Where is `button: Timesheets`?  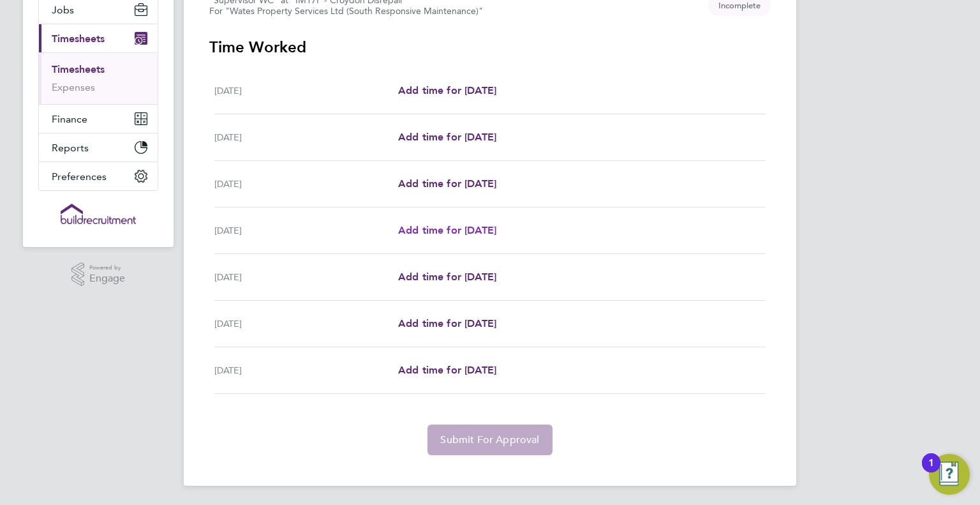 button: Timesheets is located at coordinates (98, 39).